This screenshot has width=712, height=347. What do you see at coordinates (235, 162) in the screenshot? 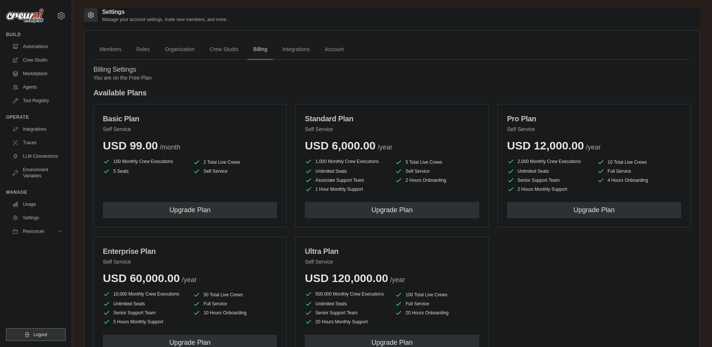
I see `li: 2 Total Live Crews` at bounding box center [235, 162].